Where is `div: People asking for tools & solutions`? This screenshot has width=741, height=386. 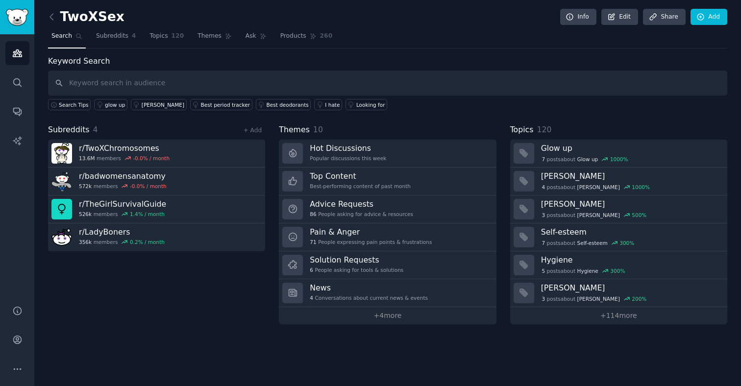
div: People asking for tools & solutions is located at coordinates (356, 270).